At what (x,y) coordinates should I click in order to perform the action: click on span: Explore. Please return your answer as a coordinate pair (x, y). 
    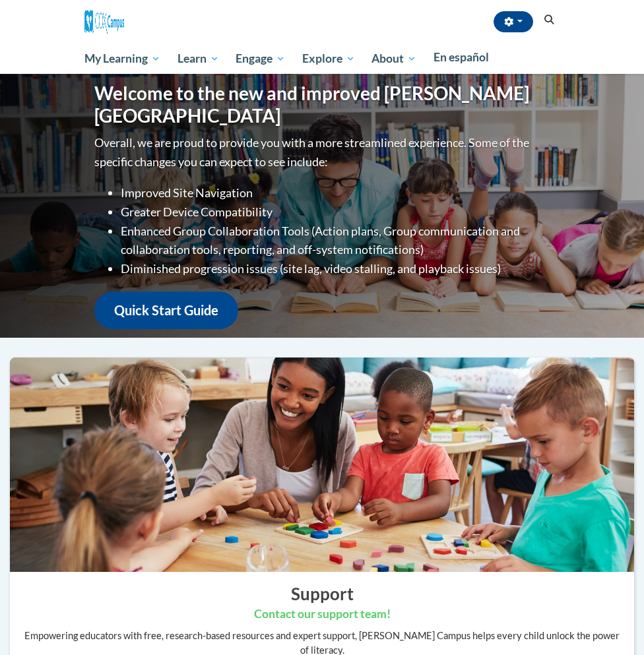
    Looking at the image, I should click on (329, 59).